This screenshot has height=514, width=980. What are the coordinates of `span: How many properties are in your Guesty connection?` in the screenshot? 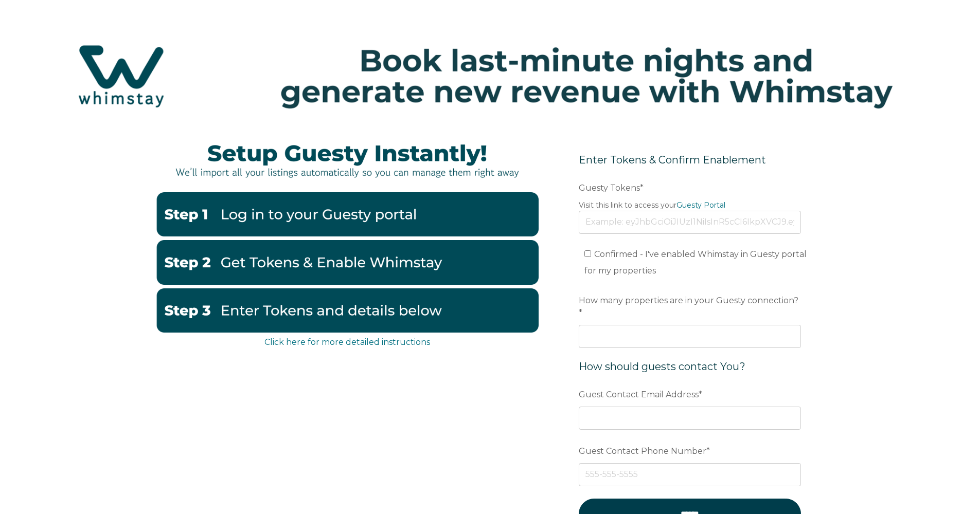 It's located at (688, 300).